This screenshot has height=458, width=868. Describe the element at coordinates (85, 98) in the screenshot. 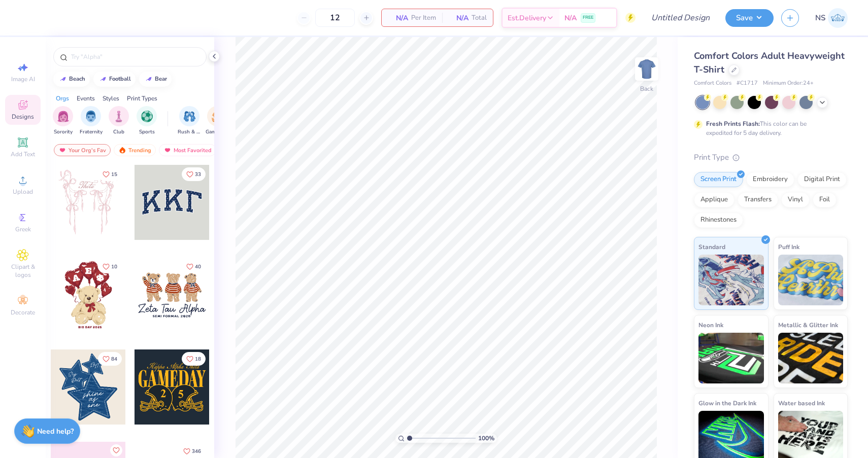

I see `div: Events` at that location.